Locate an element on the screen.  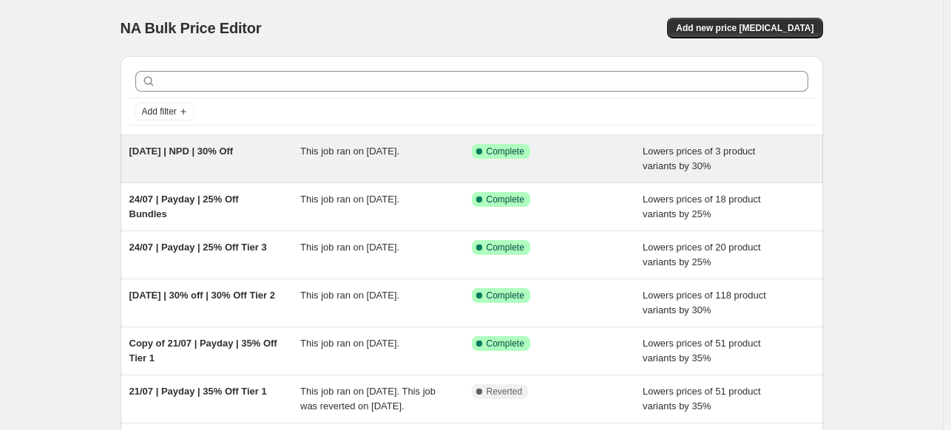
span: Lowers prices of 3 product variants by 30% is located at coordinates (699, 158).